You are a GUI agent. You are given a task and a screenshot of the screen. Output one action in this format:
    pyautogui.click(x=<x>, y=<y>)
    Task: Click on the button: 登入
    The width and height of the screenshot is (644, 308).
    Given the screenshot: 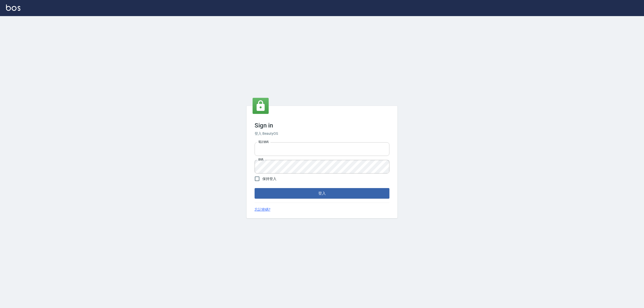 What is the action you would take?
    pyautogui.click(x=322, y=193)
    